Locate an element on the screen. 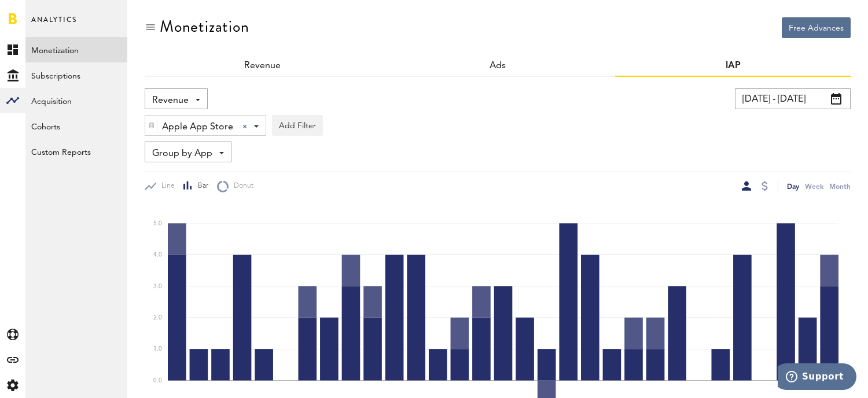 This screenshot has height=398, width=868. text: 2.0 is located at coordinates (157, 318).